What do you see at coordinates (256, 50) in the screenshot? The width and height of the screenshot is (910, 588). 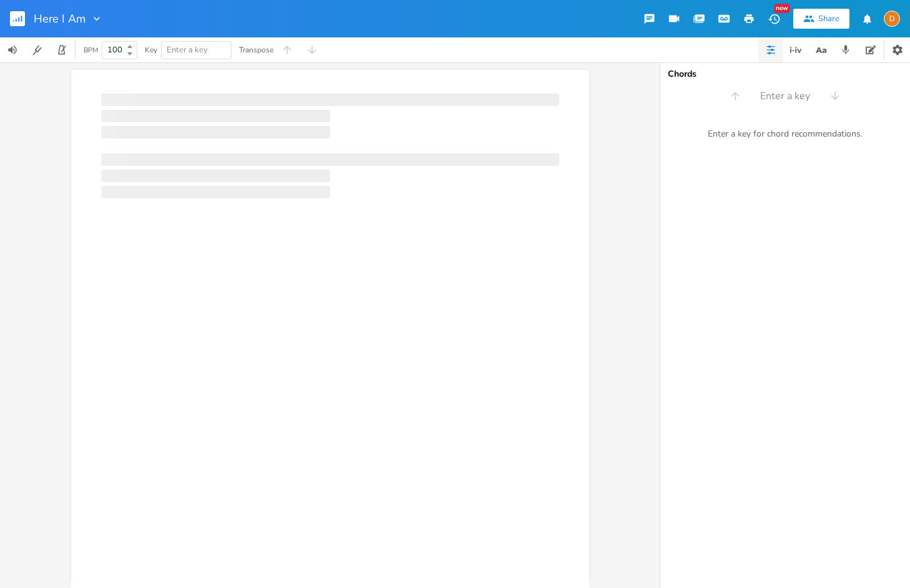 I see `div: Transpose` at bounding box center [256, 50].